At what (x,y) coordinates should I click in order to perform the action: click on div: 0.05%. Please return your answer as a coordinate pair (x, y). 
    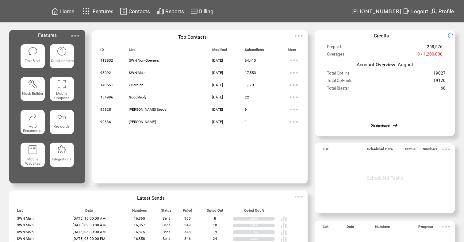
    Looking at the image, I should click on (262, 219).